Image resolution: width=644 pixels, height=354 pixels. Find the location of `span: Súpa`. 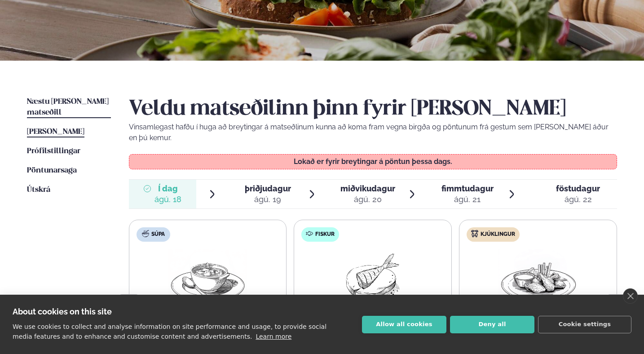

span: Súpa is located at coordinates (158, 234).